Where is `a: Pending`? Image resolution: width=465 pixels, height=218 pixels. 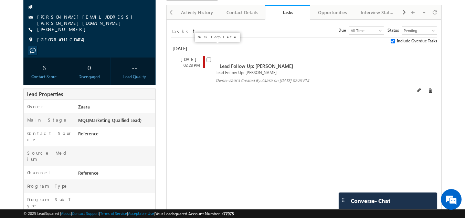 a: Pending is located at coordinates (419, 31).